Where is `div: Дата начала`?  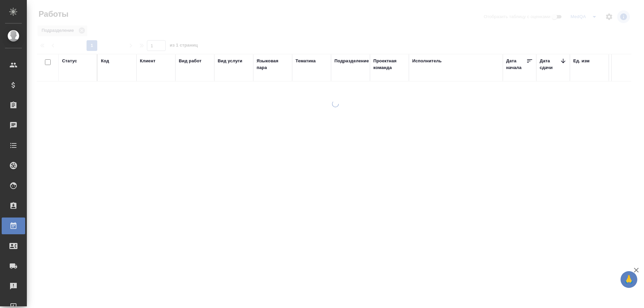 div: Дата начала is located at coordinates (516, 64).